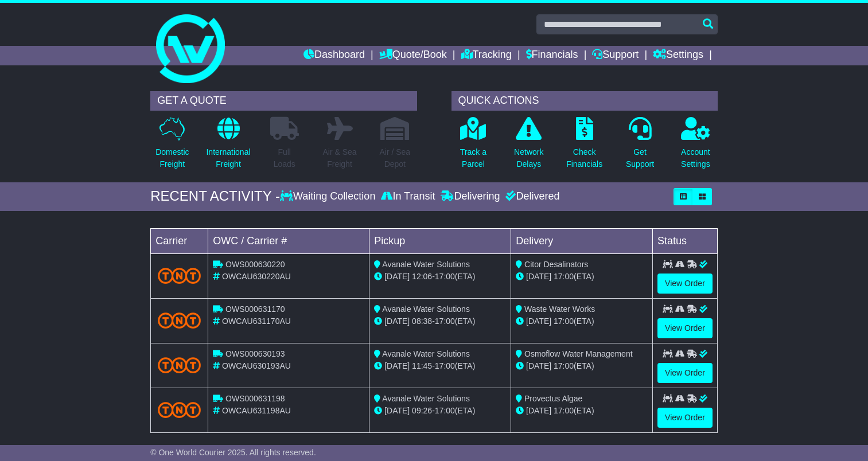  I want to click on td: Delivery, so click(582, 240).